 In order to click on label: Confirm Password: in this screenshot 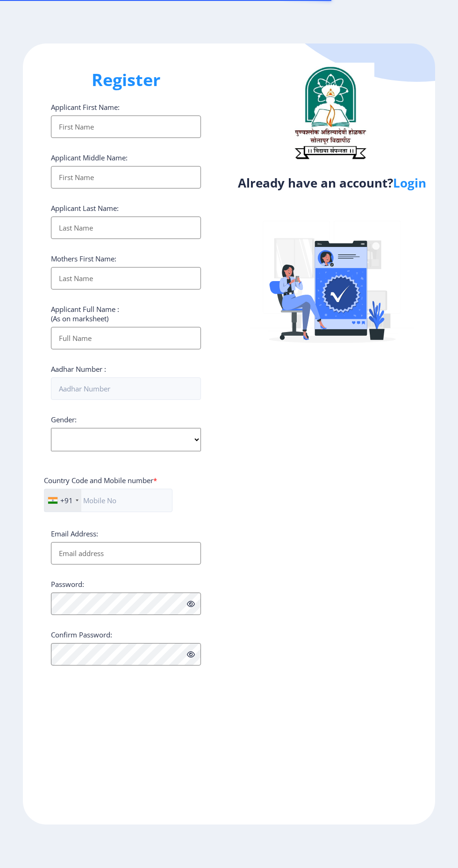, I will do `click(82, 634)`.